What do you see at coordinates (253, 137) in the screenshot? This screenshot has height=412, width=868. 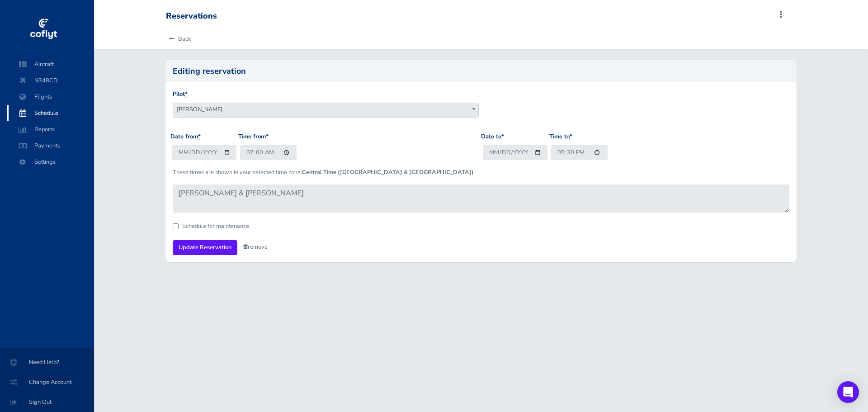 I see `label: Time from` at bounding box center [253, 137].